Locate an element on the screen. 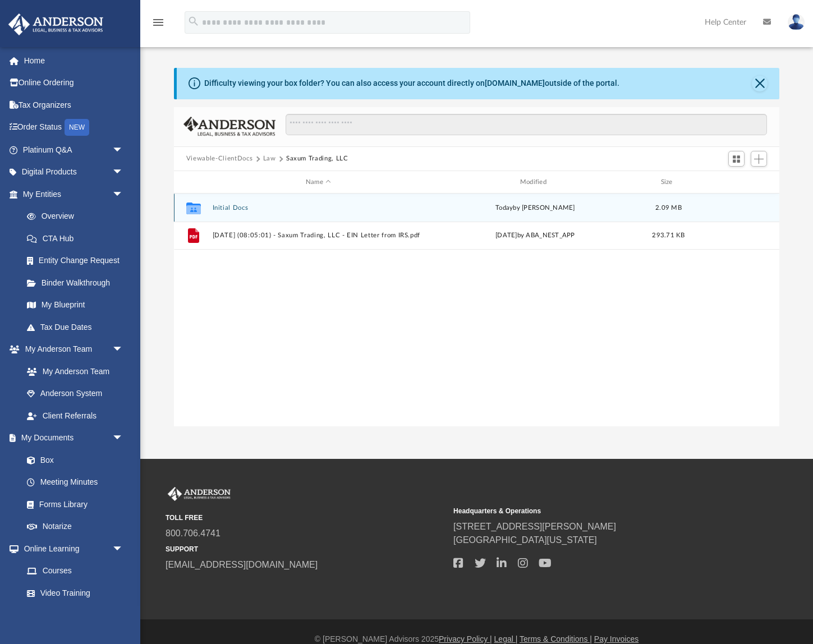  a: Meeting Minutes is located at coordinates (75, 482).